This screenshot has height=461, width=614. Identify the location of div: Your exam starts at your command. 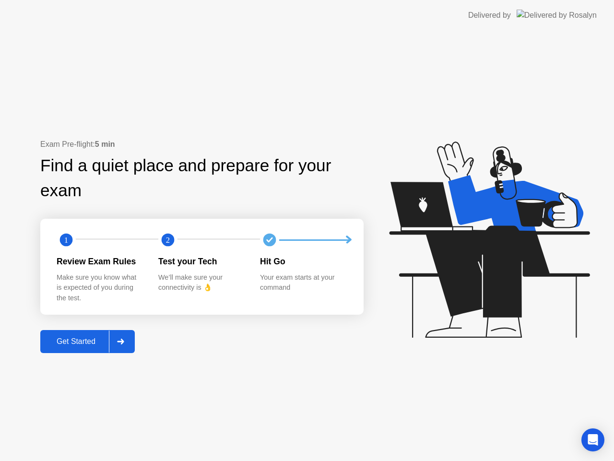
(303, 282).